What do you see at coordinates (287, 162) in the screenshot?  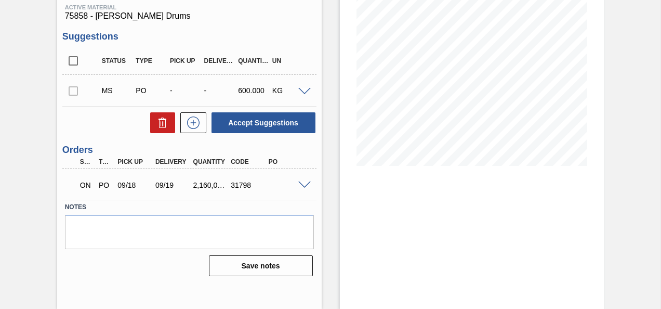 I see `div: PO` at bounding box center [287, 162].